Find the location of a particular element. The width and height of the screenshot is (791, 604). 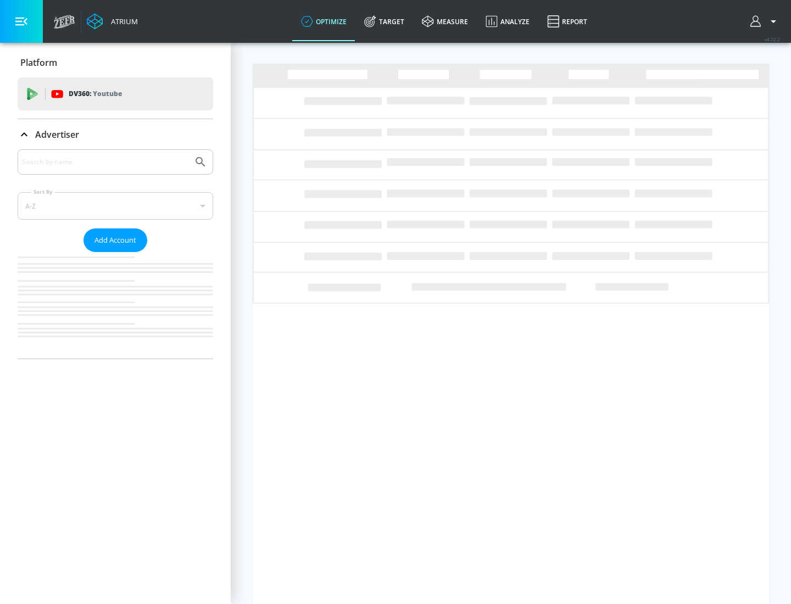

div: DV360: Youtube is located at coordinates (115, 94).